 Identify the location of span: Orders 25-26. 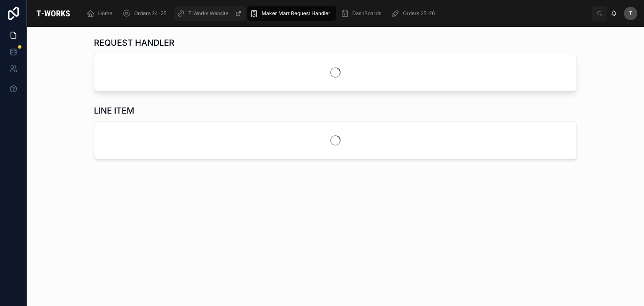
(419, 14).